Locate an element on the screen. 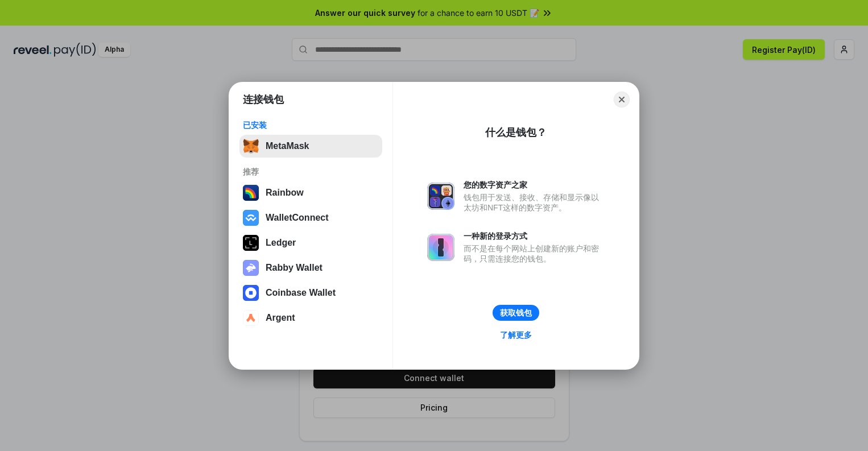 Image resolution: width=868 pixels, height=451 pixels. div: Ledger is located at coordinates (281, 243).